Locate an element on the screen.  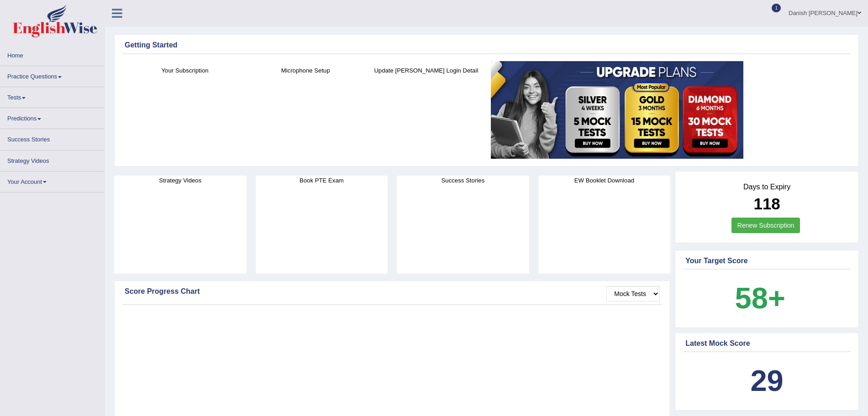
h4: Microphone Setup is located at coordinates (305, 70).